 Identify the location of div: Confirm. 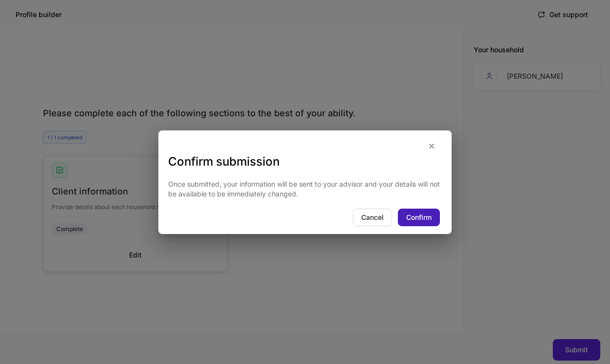
(419, 218).